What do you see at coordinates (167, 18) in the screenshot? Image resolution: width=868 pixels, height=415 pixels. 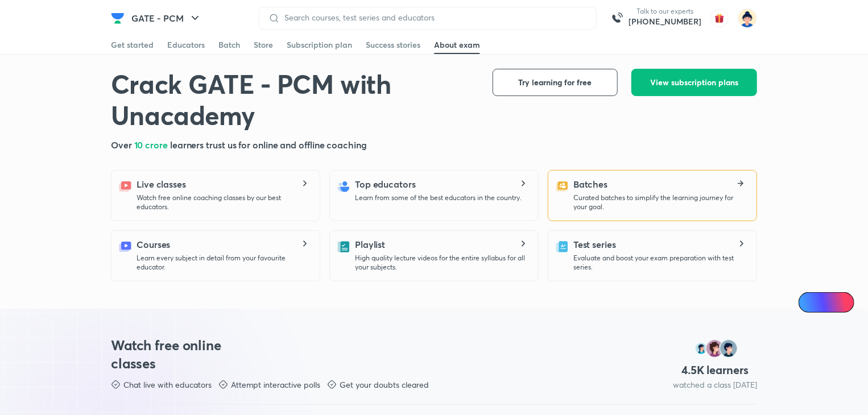 I see `button: GATE - PCM` at bounding box center [167, 18].